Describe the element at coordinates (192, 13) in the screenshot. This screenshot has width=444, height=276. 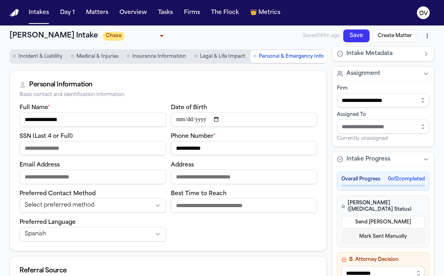
I see `button: Firms` at that location.